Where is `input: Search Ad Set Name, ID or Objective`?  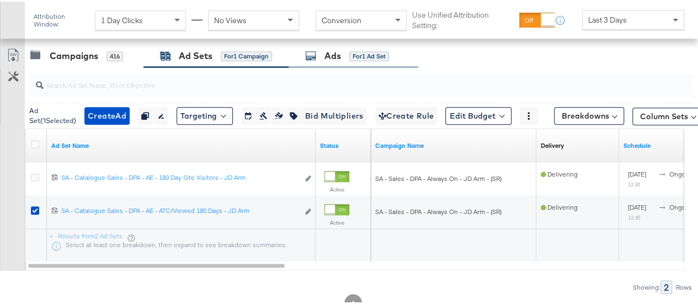 input: Search Ad Set Name, ID or Objective is located at coordinates (339, 78).